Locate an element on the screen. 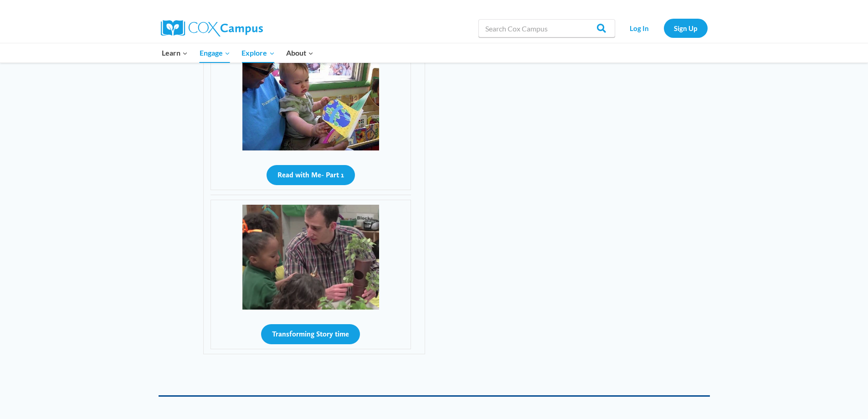 This screenshot has width=868, height=419. img: Cox Campus is located at coordinates (212, 29).